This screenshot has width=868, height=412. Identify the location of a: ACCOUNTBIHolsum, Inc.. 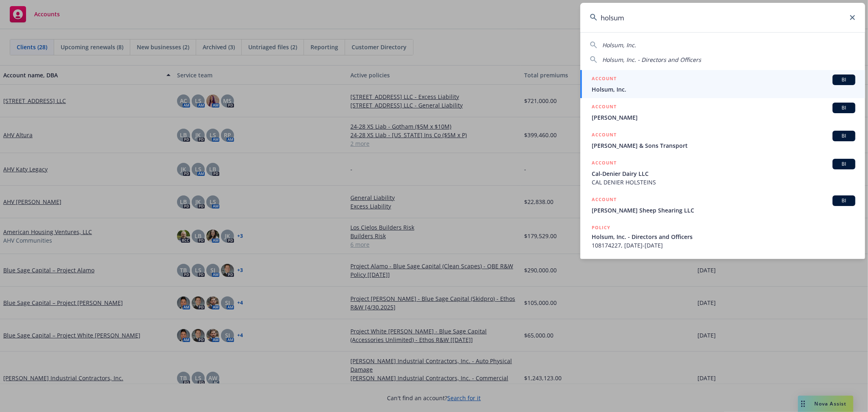
(723, 84).